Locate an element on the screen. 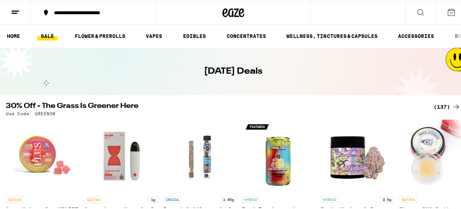 This screenshot has height=209, width=461. h2: 30% Off - The Grass Is Greener Here is located at coordinates (216, 106).